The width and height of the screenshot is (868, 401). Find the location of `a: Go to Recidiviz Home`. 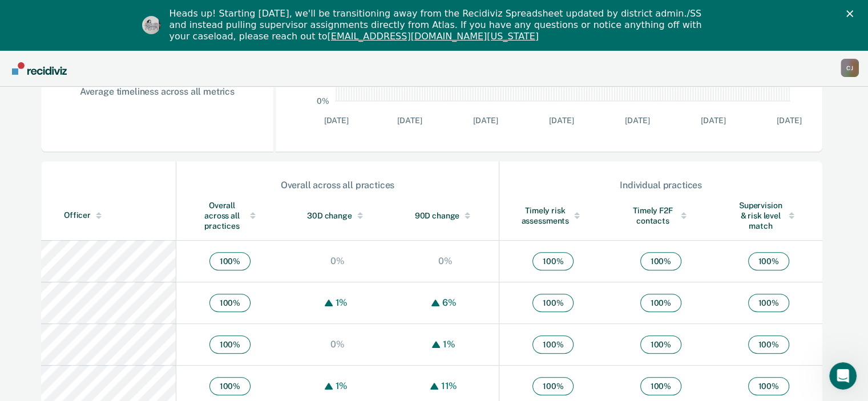

a: Go to Recidiviz Home is located at coordinates (39, 68).